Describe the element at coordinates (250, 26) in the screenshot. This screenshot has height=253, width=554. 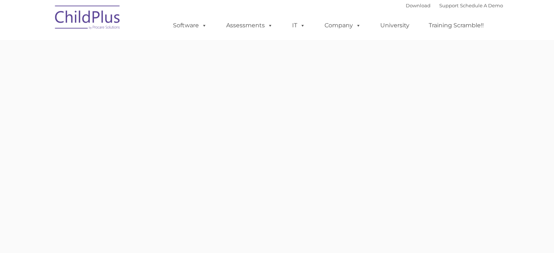
I see `a: Assessments` at that location.